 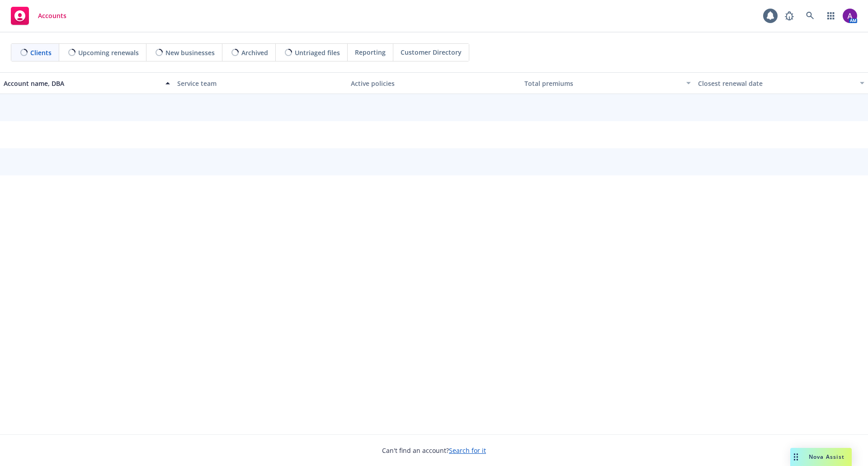 I want to click on span: New businesses, so click(x=190, y=52).